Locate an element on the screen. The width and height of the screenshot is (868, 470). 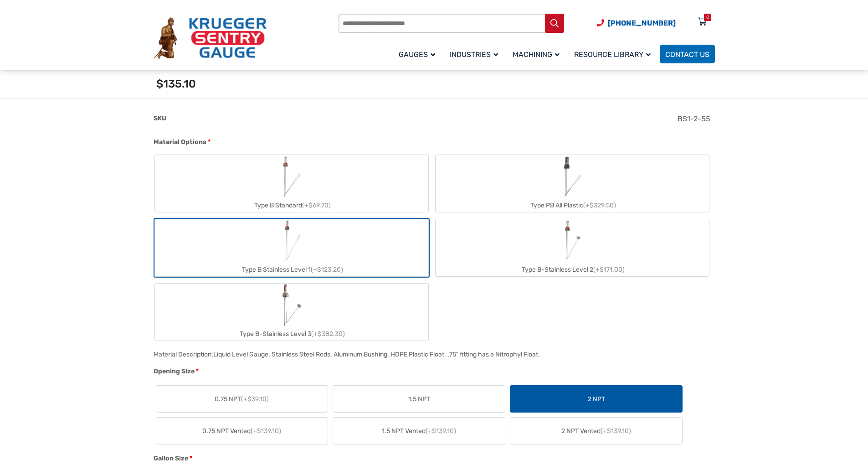
a: Contact Us is located at coordinates (688, 54).